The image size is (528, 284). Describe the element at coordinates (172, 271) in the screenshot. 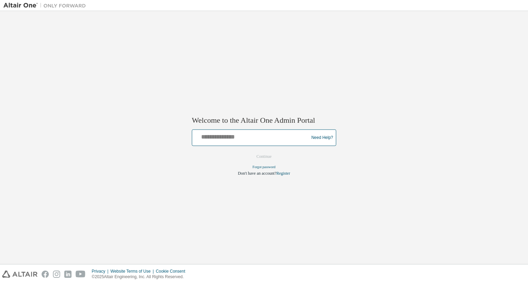

I see `div: Cookie Consent` at that location.